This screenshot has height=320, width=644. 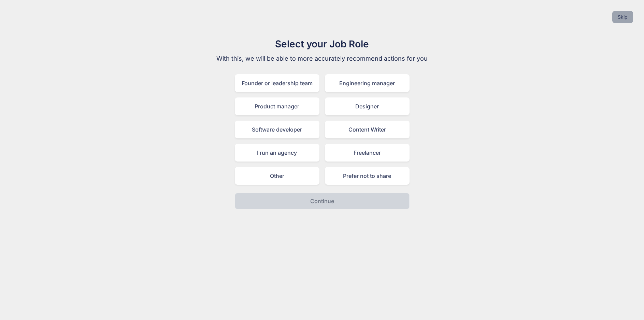 What do you see at coordinates (367, 176) in the screenshot?
I see `div: Prefer not to share` at bounding box center [367, 176].